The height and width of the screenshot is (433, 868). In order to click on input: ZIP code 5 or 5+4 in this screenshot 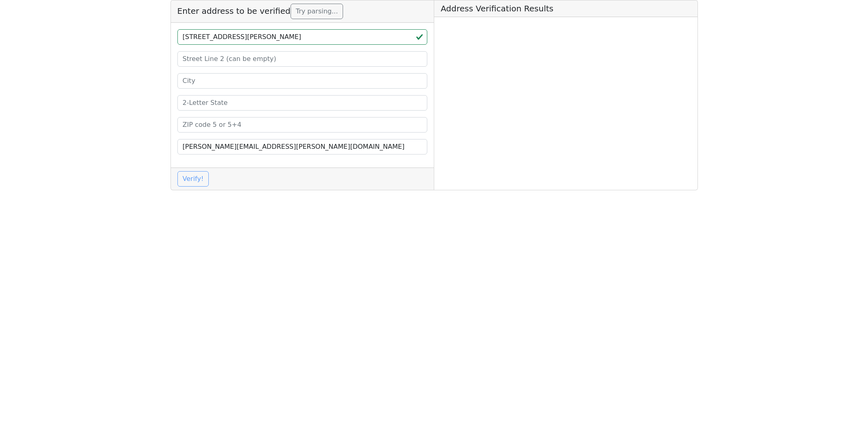, I will do `click(302, 125)`.